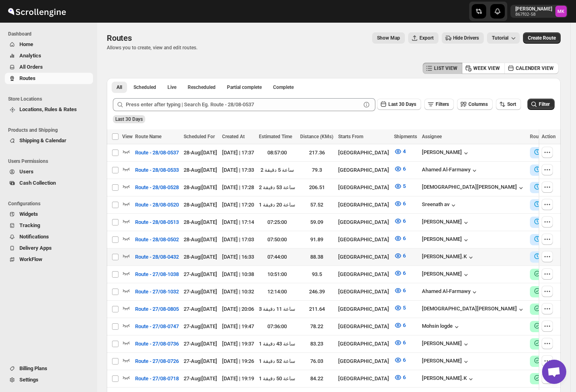 The image size is (576, 392). I want to click on button: Route - 28/08-0528, so click(157, 188).